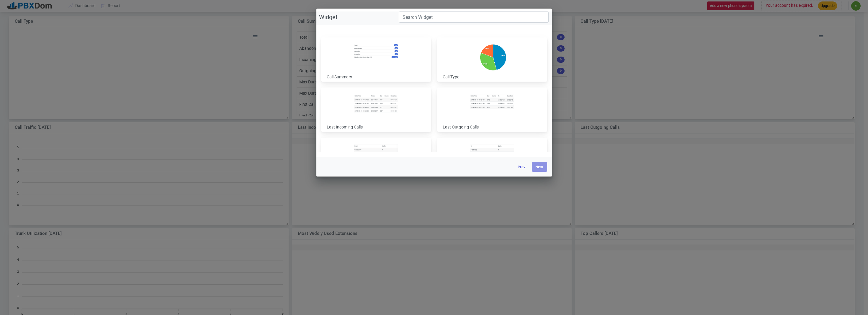 Image resolution: width=868 pixels, height=315 pixels. What do you see at coordinates (376, 51) in the screenshot?
I see `img: j8DYtIHFjwAAAABJRU5ErkJggg==` at bounding box center [376, 51].